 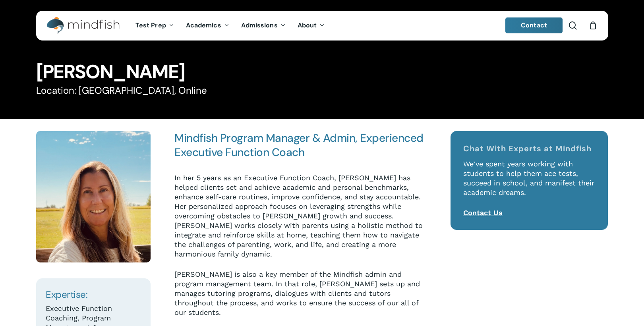 I want to click on a: Test Prep, so click(x=155, y=25).